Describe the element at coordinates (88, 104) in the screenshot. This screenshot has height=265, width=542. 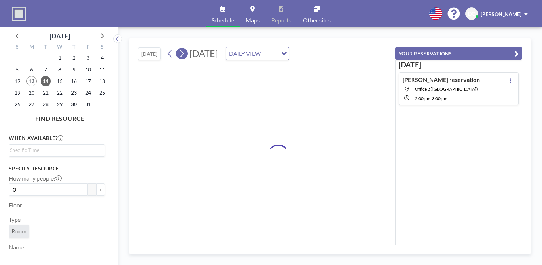
I see `span: Friday, October 31, 2025` at that location.